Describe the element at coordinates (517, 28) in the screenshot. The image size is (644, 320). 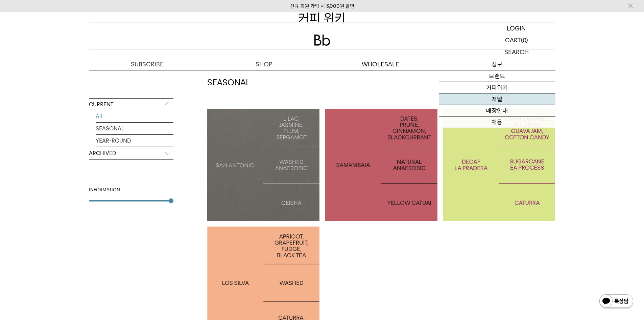
I see `p: LOGIN` at that location.